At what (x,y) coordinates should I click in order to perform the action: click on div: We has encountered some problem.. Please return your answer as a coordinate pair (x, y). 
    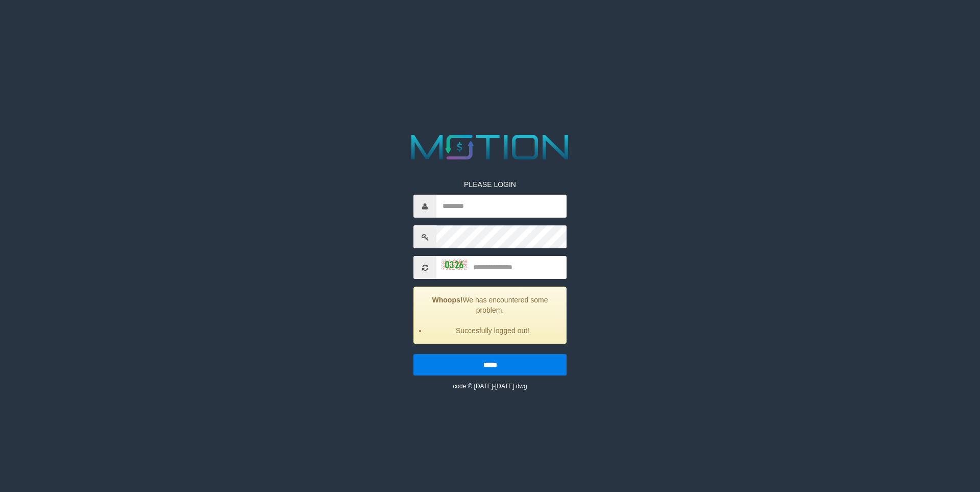
    Looking at the image, I should click on (490, 316).